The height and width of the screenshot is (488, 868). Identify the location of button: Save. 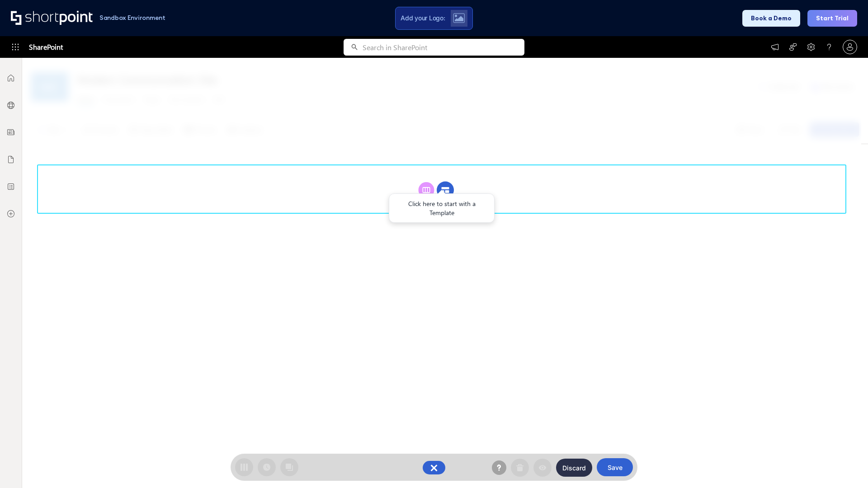
(615, 467).